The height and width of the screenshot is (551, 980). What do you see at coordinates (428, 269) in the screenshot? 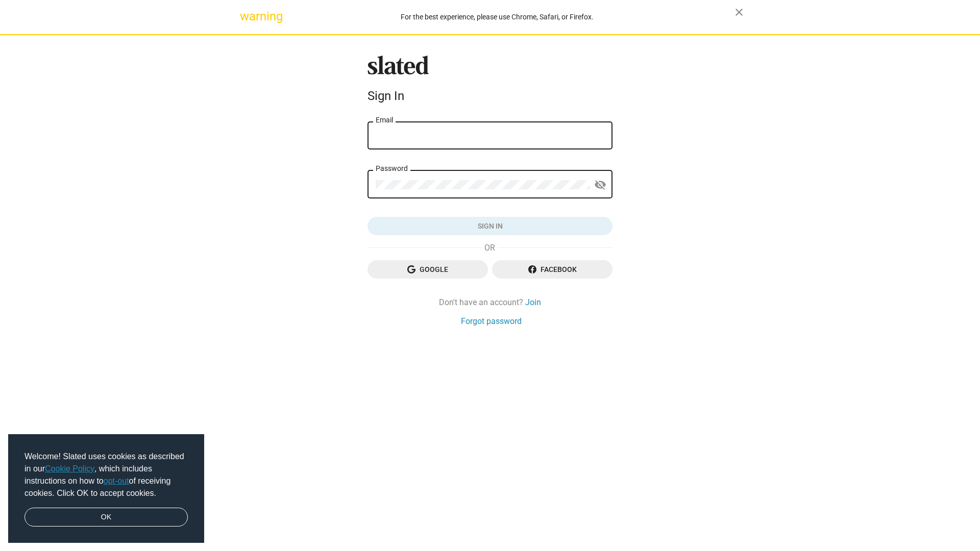
I see `span: Google` at bounding box center [428, 269].